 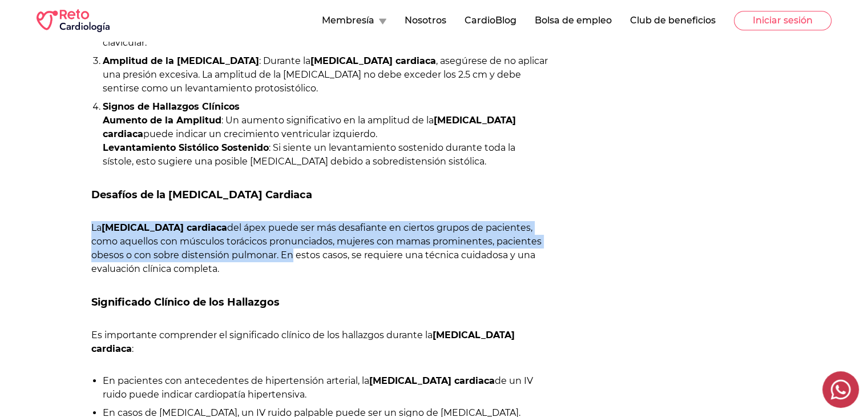 I want to click on p: La del ápex puede ser más desafiante en ciertos grupos de pacientes, como aquellos con músculos t..., so click(x=320, y=248).